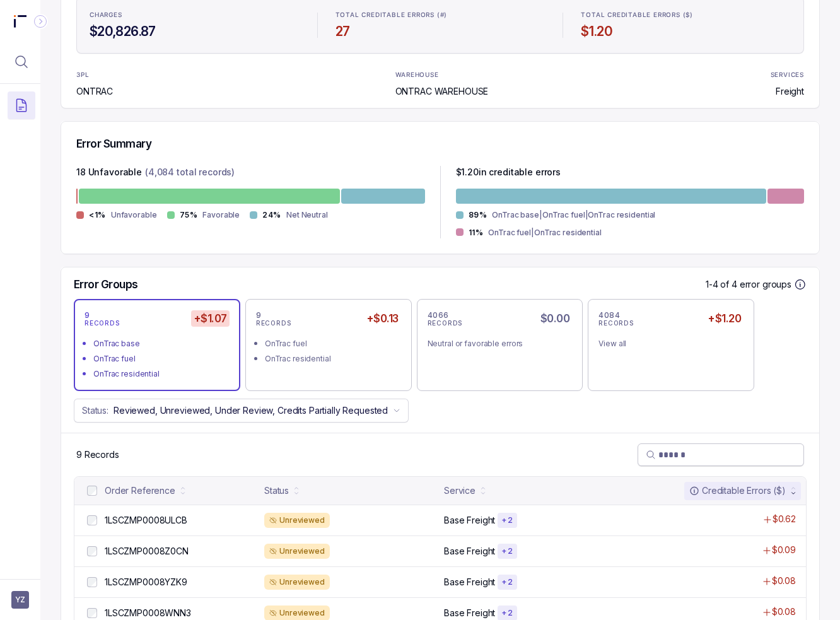 The height and width of the screenshot is (620, 840). I want to click on h5: Error Summary, so click(114, 144).